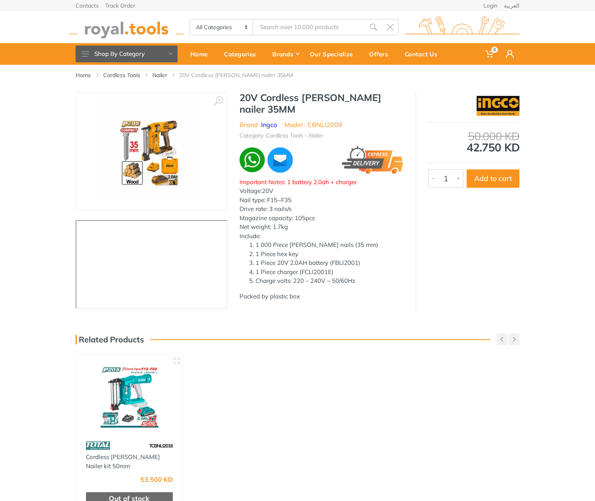 Image resolution: width=595 pixels, height=501 pixels. I want to click on a: Login, so click(490, 6).